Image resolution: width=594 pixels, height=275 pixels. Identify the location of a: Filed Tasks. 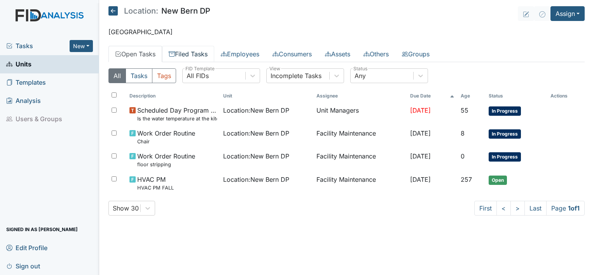
(188, 54).